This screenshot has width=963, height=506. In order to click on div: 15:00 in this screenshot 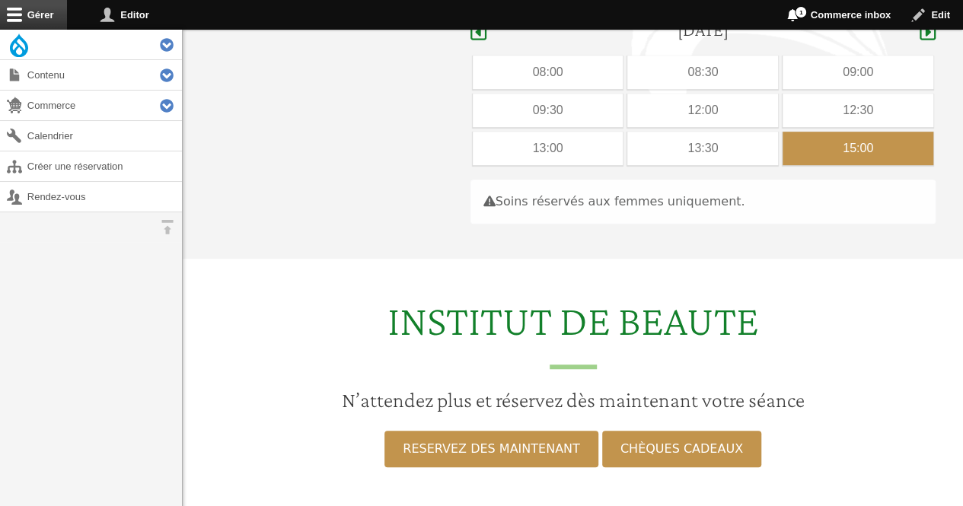, I will do `click(858, 148)`.